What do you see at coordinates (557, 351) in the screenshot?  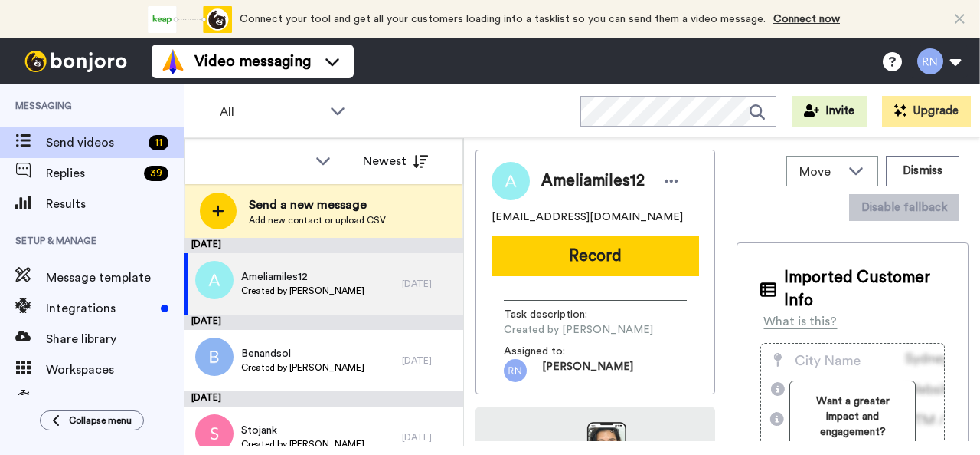 I see `span: Assigned to:` at bounding box center [557, 351].